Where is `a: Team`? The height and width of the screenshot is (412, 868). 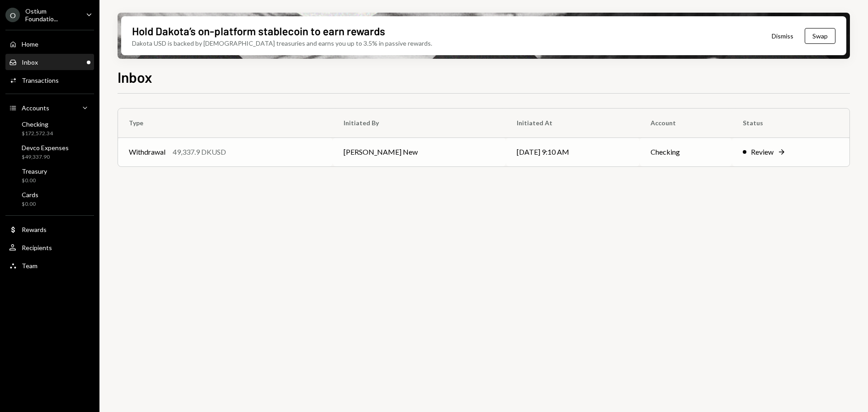 a: Team is located at coordinates (50, 265).